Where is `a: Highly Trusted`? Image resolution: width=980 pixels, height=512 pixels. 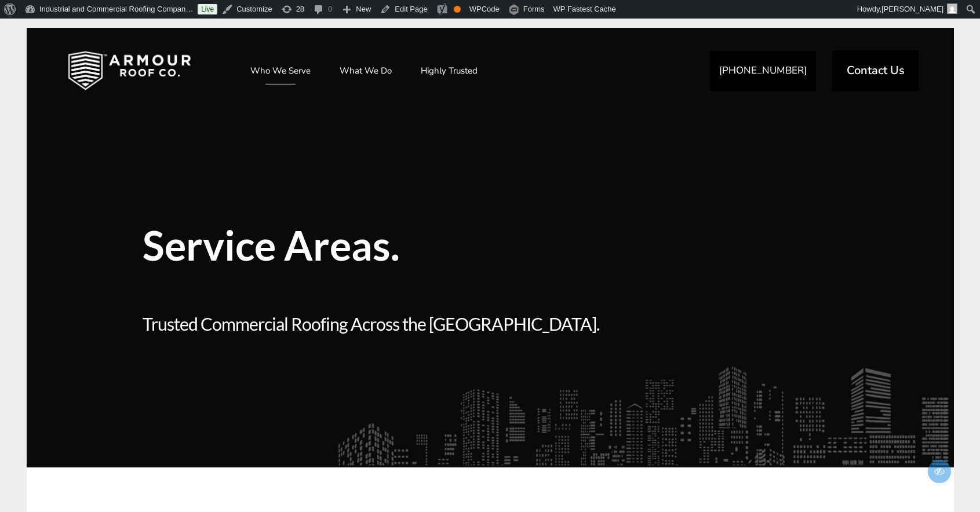 a: Highly Trusted is located at coordinates (449, 70).